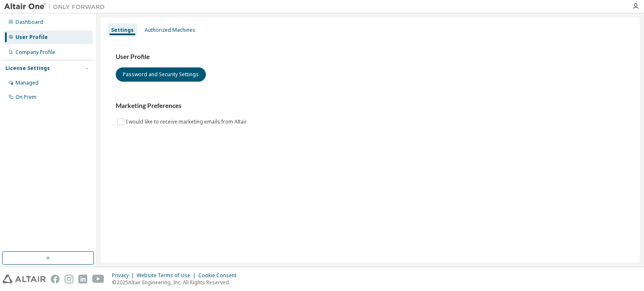 This screenshot has width=644, height=291. I want to click on p: © 2025 Altair Engineering, Inc. All Rights Reserved., so click(177, 282).